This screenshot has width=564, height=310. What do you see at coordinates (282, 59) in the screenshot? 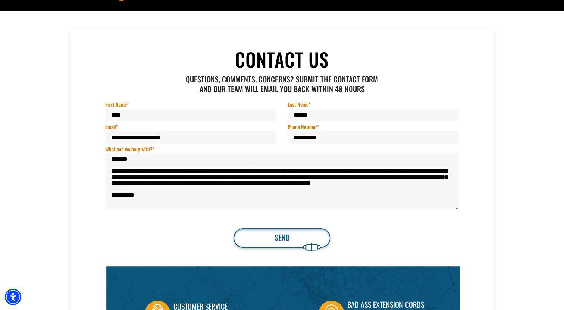
I see `h1: CONTACT US` at bounding box center [282, 59].